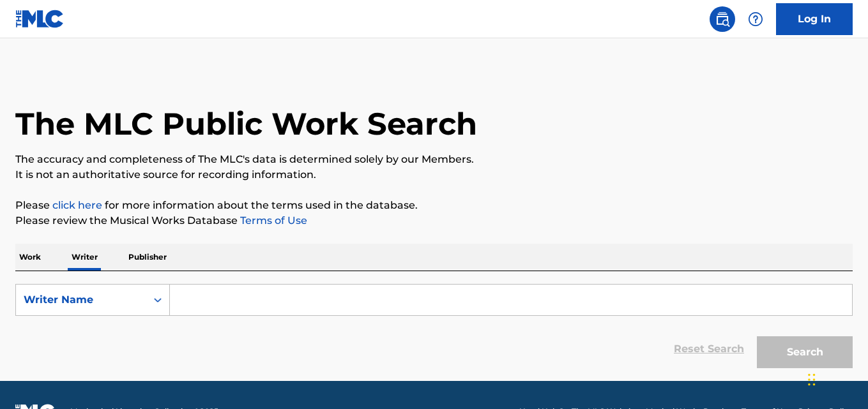 This screenshot has width=868, height=409. Describe the element at coordinates (78, 205) in the screenshot. I see `a: click here` at that location.